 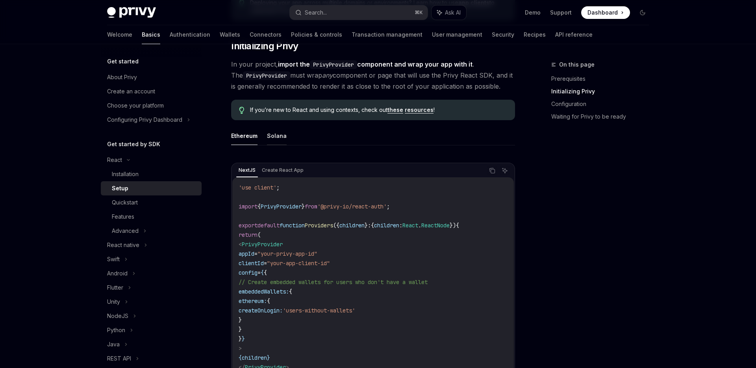 I want to click on a: Setup, so click(x=151, y=188).